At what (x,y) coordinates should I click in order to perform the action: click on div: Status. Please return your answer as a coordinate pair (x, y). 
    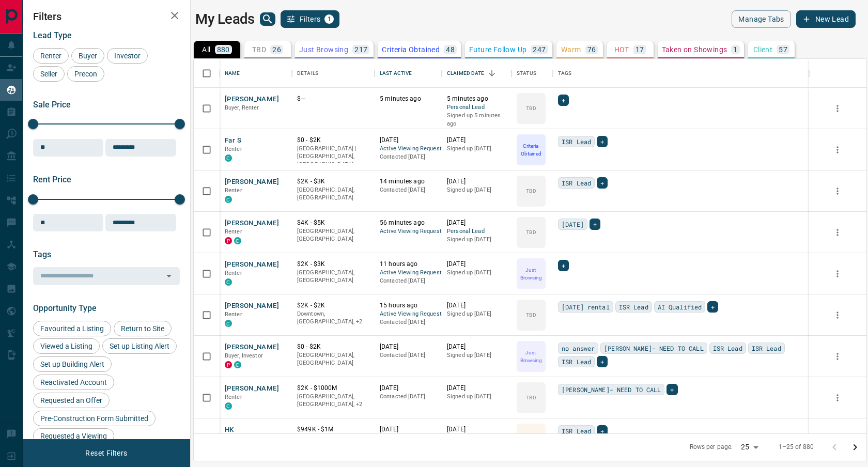
    Looking at the image, I should click on (532, 73).